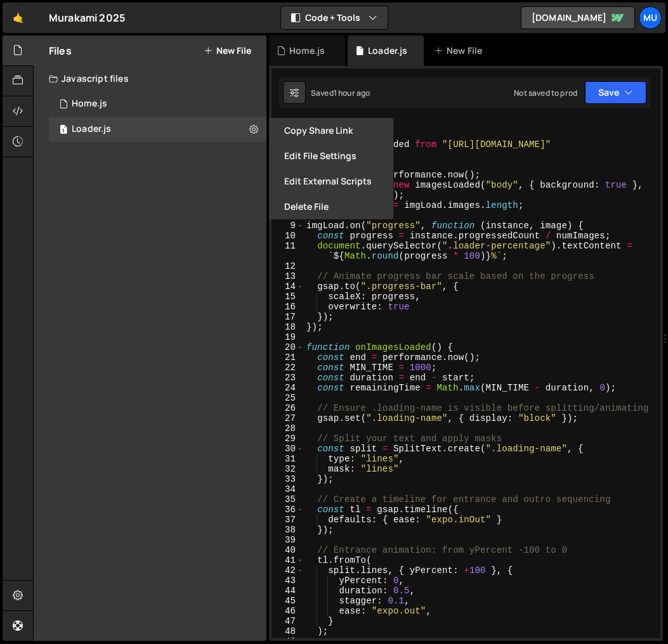 The height and width of the screenshot is (644, 668). What do you see at coordinates (288, 571) in the screenshot?
I see `div: 42` at bounding box center [288, 571].